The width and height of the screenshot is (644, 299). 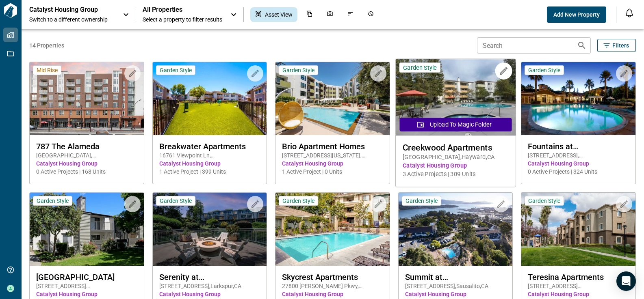 I want to click on button: Open notification feed, so click(x=629, y=13).